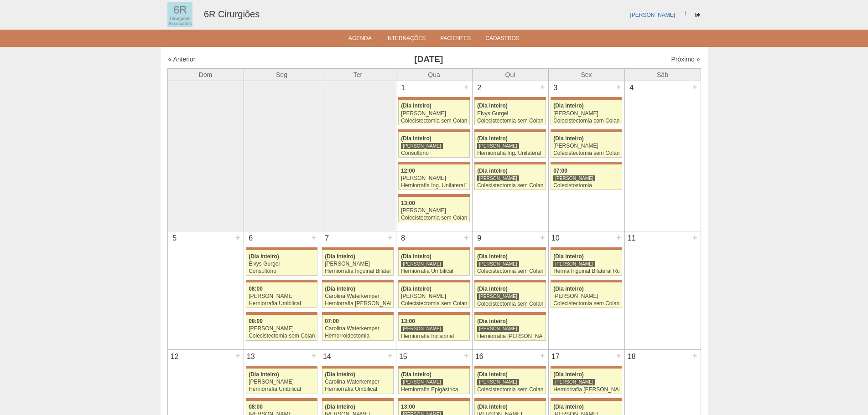 The height and width of the screenshot is (415, 868). What do you see at coordinates (206, 74) in the screenshot?
I see `th: Dom` at bounding box center [206, 74].